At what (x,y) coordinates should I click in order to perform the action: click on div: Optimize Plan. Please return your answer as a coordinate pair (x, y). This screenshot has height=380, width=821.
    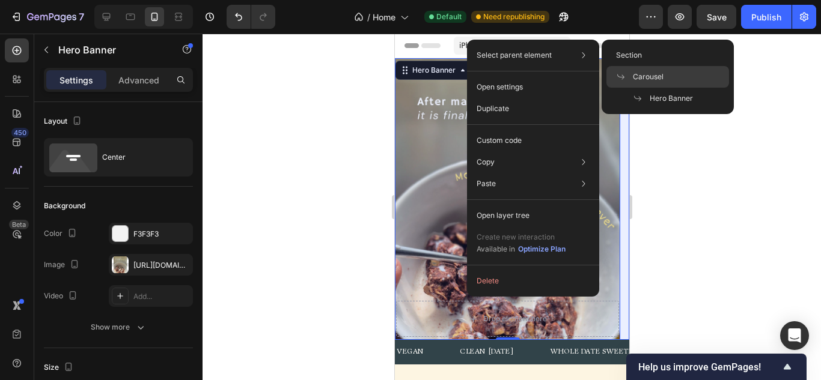
    Looking at the image, I should click on (542, 249).